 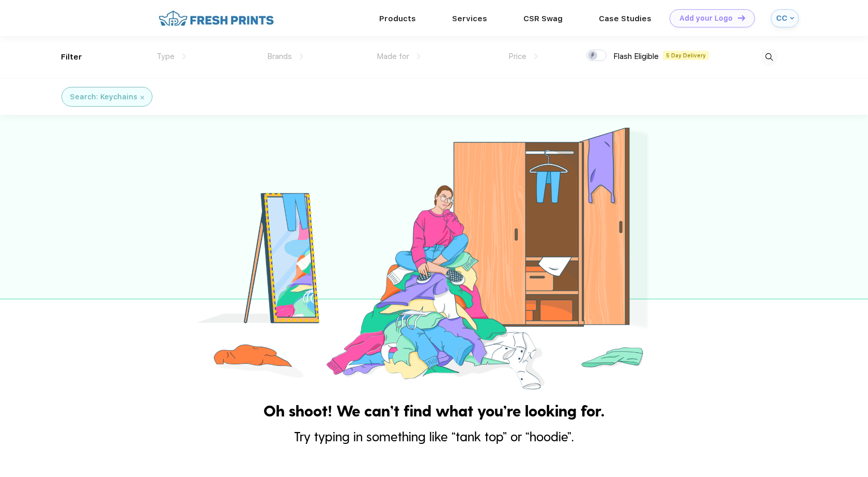 I want to click on div: Add your Logo, so click(x=706, y=18).